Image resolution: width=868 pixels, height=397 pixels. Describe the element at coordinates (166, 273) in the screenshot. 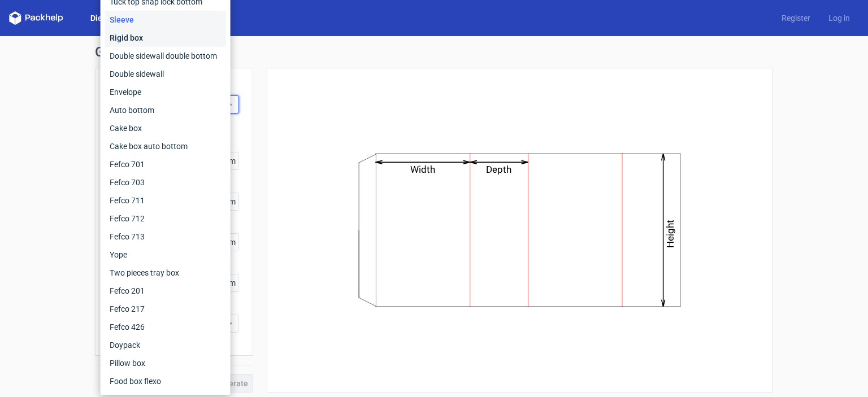

I see `div: Two pieces tray box` at that location.